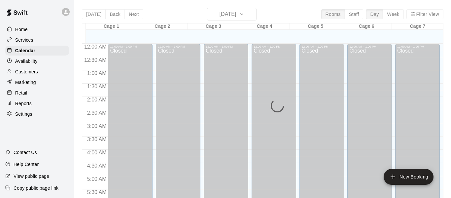  Describe the element at coordinates (26, 72) in the screenshot. I see `p: Customers` at that location.